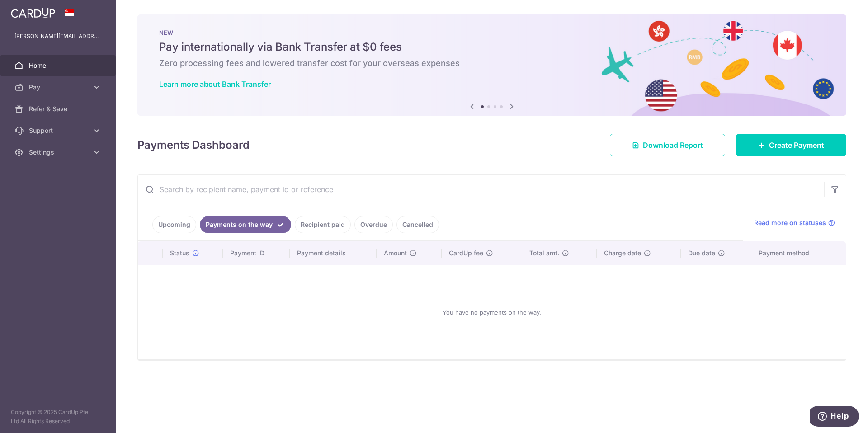 The image size is (868, 433). I want to click on span: Due date, so click(702, 253).